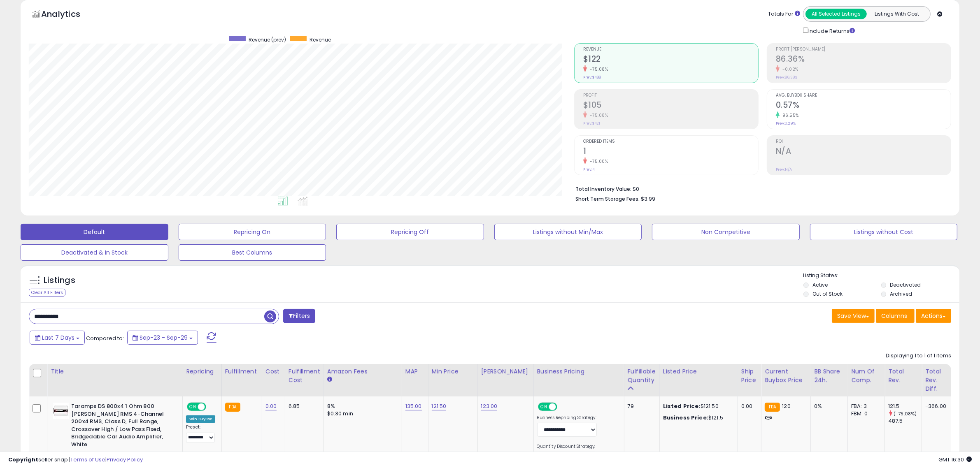 This screenshot has width=980, height=468. I want to click on div: $121.5, so click(697, 418).